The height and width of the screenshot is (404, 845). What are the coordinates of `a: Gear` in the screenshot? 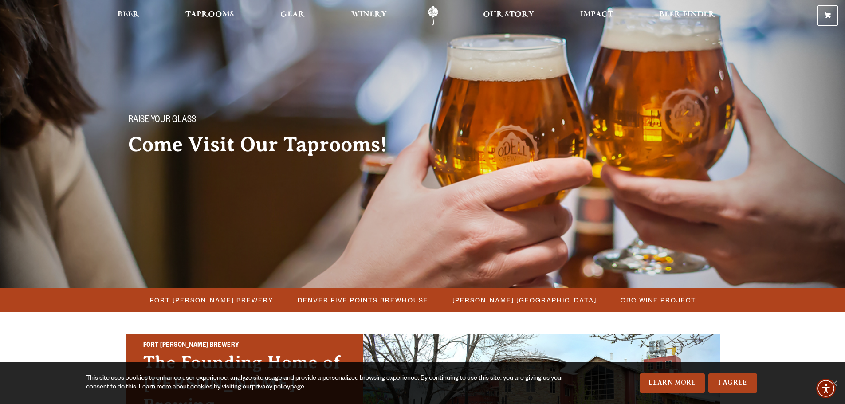 It's located at (292, 16).